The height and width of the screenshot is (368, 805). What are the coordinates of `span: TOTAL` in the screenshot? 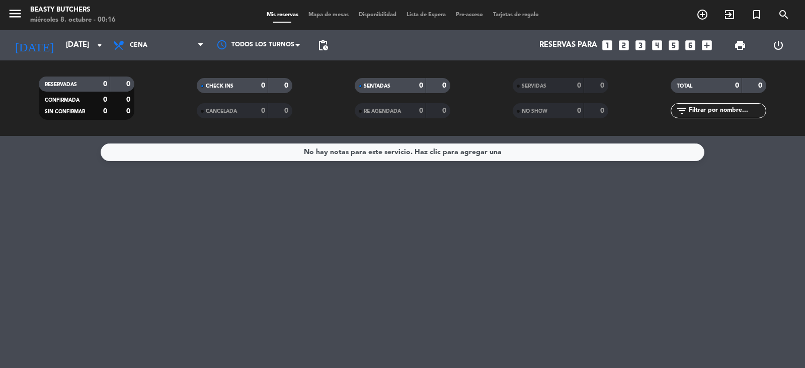 It's located at (684, 86).